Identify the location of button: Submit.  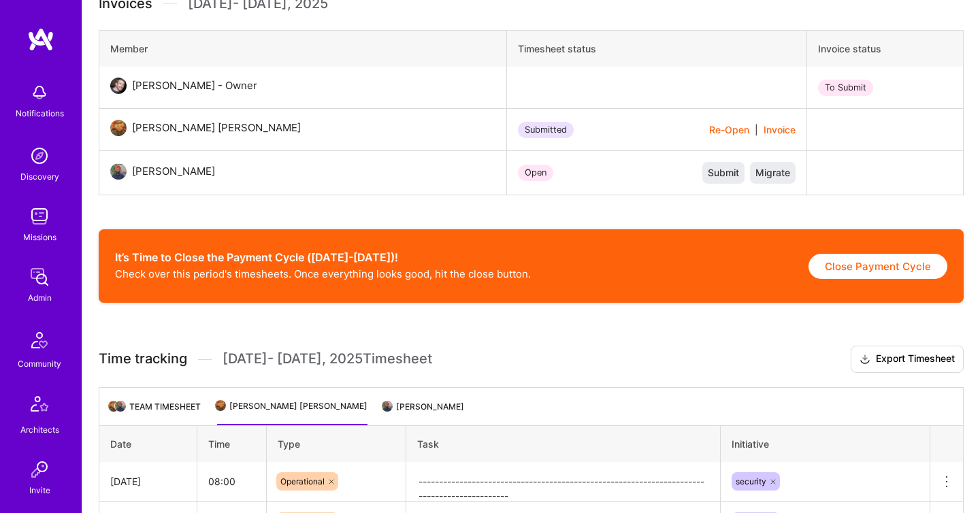
(724, 173).